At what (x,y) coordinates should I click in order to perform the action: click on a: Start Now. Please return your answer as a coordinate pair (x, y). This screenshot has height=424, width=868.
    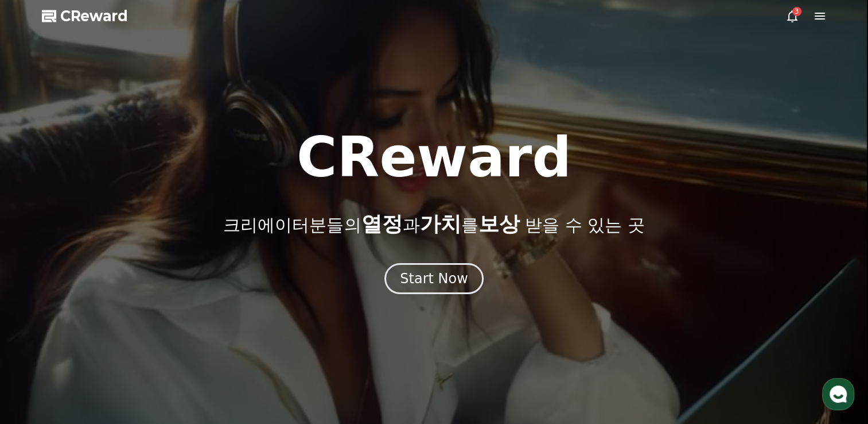
    Looking at the image, I should click on (434, 280).